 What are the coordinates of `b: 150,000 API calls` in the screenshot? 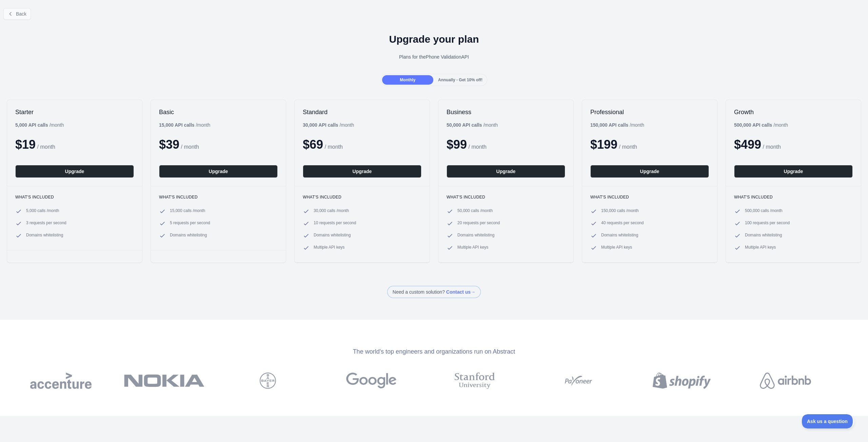 It's located at (609, 125).